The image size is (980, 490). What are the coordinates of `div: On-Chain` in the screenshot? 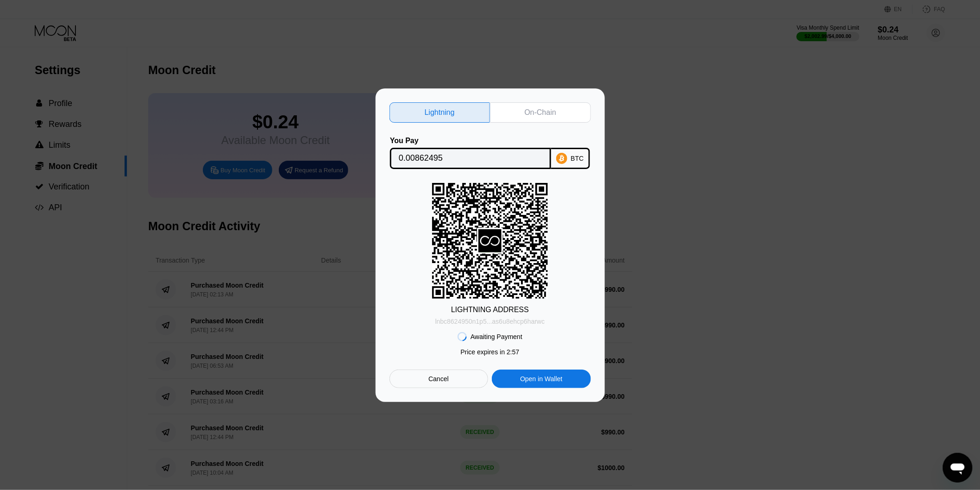 It's located at (541, 113).